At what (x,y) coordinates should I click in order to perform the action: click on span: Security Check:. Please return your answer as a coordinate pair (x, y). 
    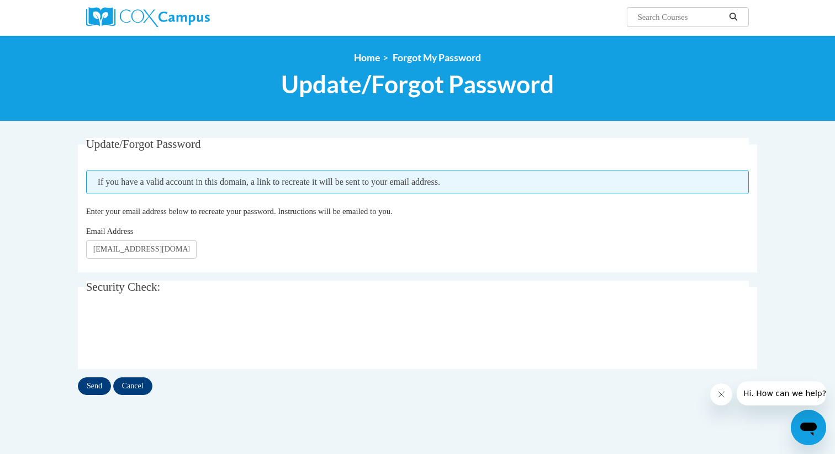
    Looking at the image, I should click on (123, 287).